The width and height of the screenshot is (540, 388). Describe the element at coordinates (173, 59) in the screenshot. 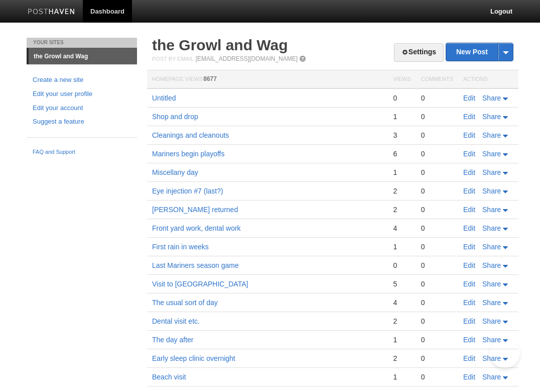

I see `span: Post by Email` at that location.